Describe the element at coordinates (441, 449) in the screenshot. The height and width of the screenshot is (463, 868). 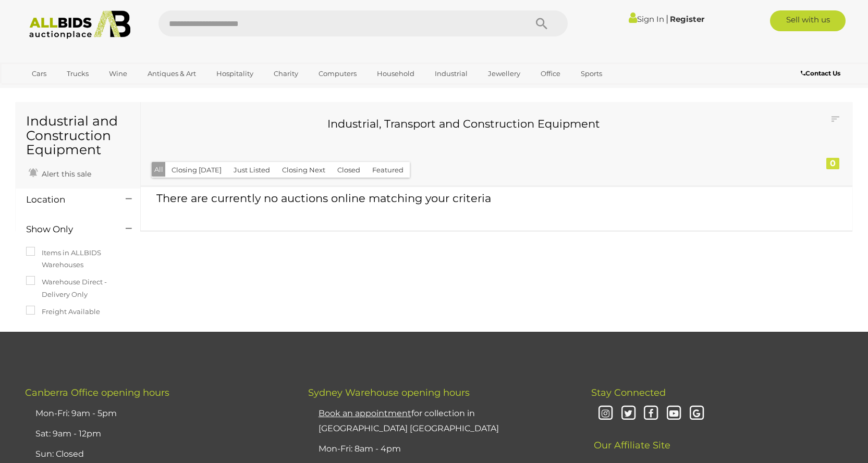
I see `li: Mon-Fri: 8am - 4pm` at that location.